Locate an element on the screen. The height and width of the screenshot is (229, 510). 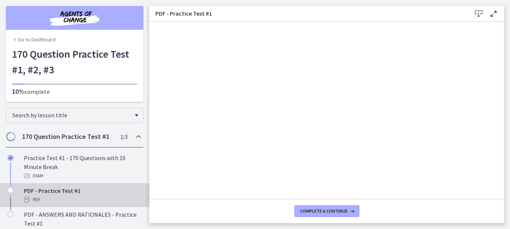
a: Go to Dashboard is located at coordinates (34, 40).